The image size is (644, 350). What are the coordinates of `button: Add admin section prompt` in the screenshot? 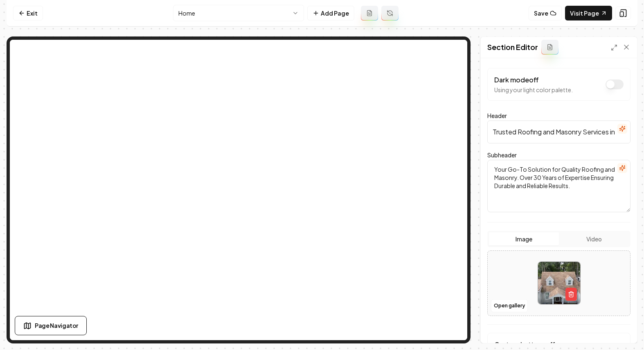 It's located at (550, 47).